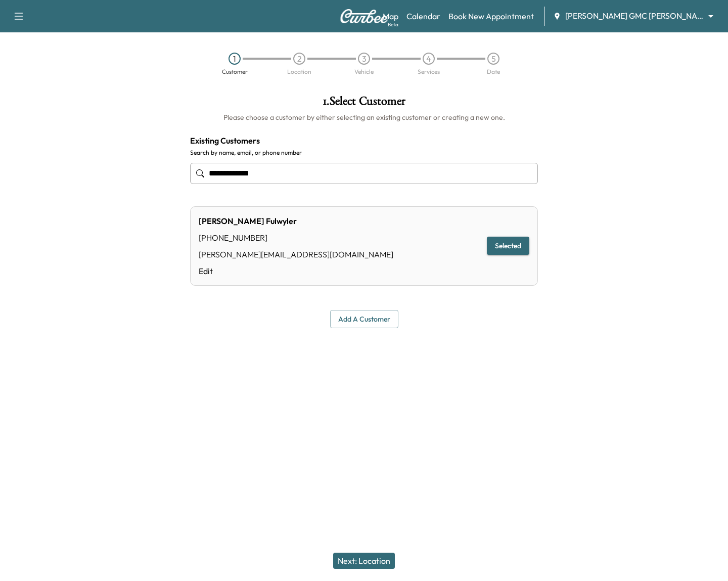 This screenshot has width=728, height=581. I want to click on div: 2, so click(299, 59).